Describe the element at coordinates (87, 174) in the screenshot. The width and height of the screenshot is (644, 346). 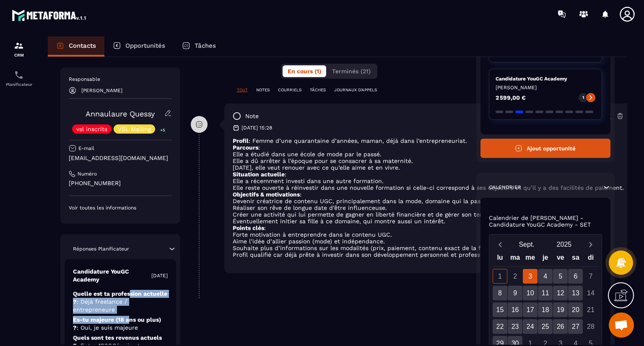
I see `p: Numéro` at that location.